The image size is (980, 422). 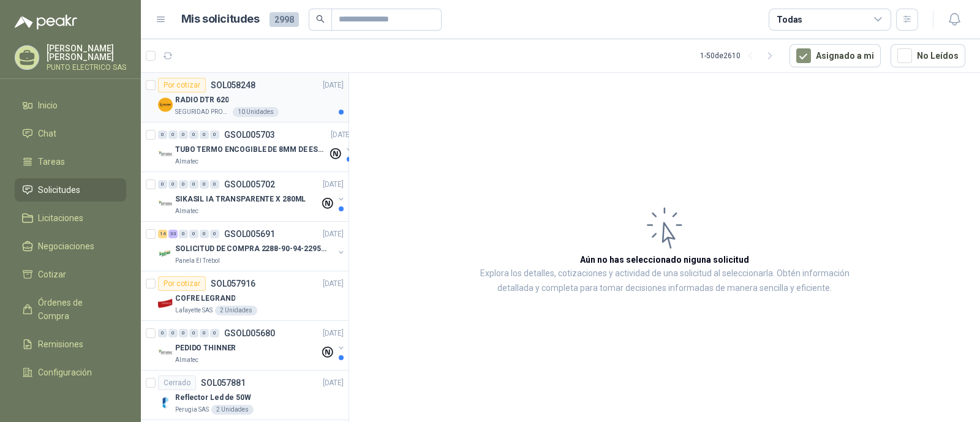 I want to click on a: Órdenes de Compra, so click(x=70, y=309).